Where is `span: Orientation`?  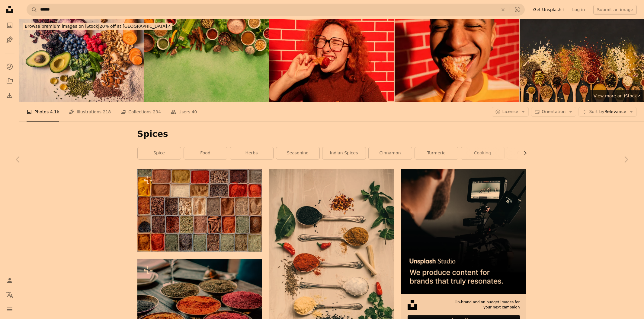
span: Orientation is located at coordinates (553, 112).